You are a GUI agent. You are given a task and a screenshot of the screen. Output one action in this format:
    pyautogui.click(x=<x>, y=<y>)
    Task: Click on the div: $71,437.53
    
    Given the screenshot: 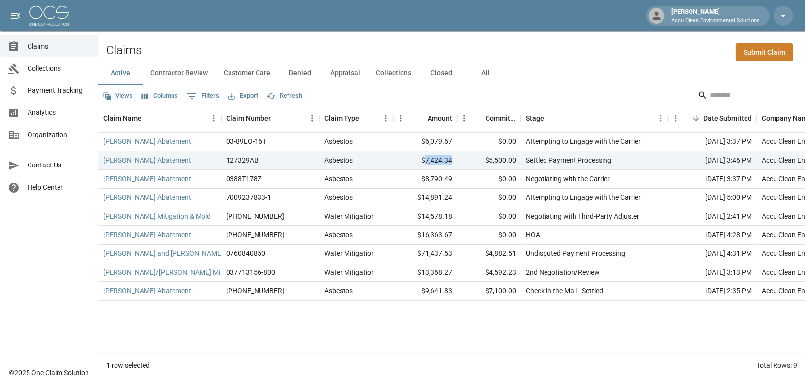 What is the action you would take?
    pyautogui.click(x=425, y=254)
    